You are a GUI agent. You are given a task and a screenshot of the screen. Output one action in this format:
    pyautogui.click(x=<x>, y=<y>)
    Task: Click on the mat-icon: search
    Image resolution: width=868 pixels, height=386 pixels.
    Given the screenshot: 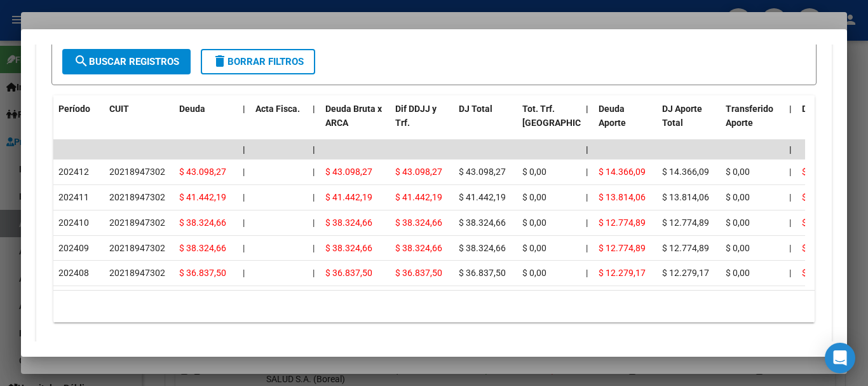 What is the action you would take?
    pyautogui.click(x=81, y=61)
    